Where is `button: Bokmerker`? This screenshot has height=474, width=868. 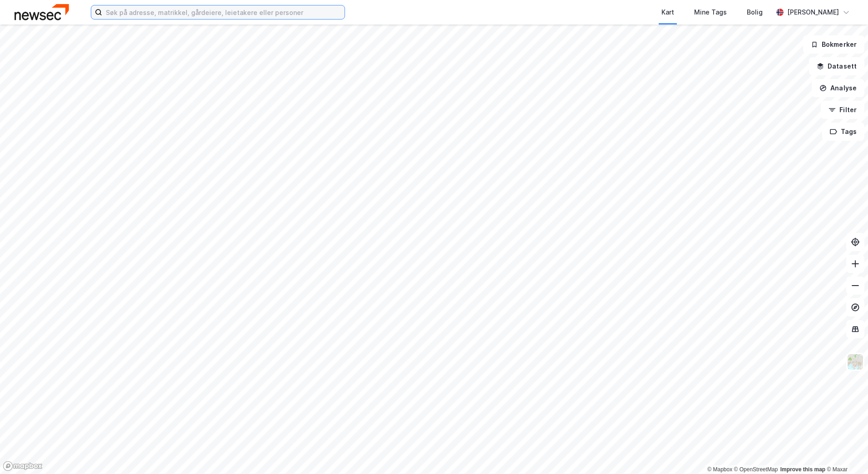
button: Bokmerker is located at coordinates (833, 44).